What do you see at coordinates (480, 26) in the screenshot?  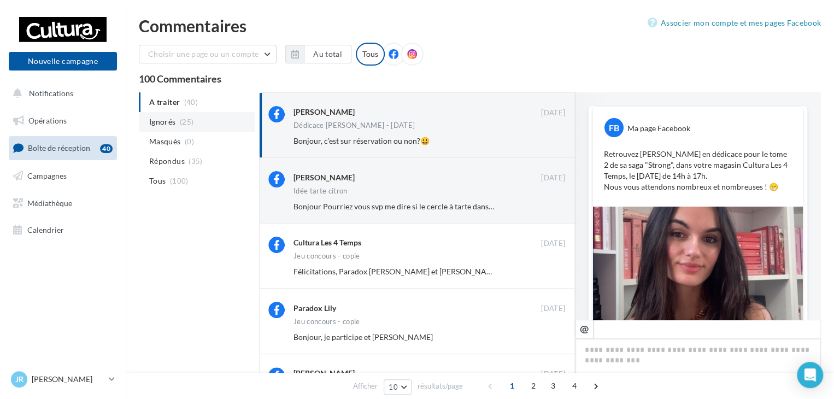 I see `div: Commentaires` at bounding box center [480, 26].